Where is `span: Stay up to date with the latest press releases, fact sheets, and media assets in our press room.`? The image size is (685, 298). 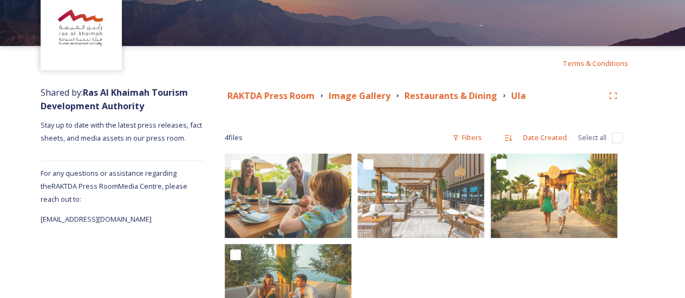 span: Stay up to date with the latest press releases, fact sheets, and media assets in our press room. is located at coordinates (122, 132).